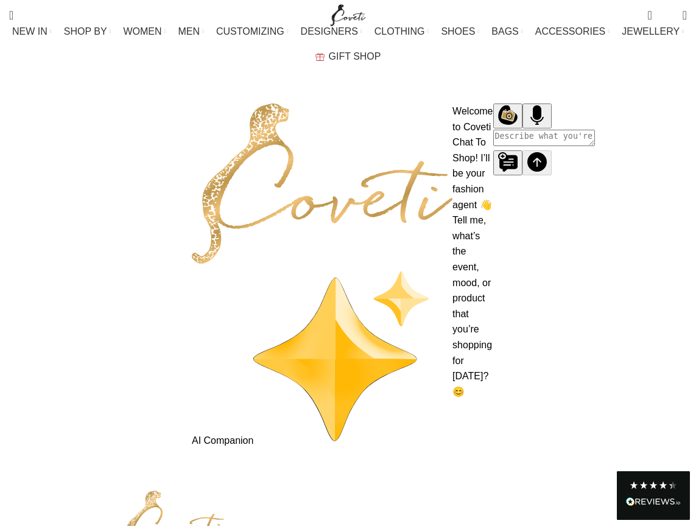 This screenshot has width=696, height=526. What do you see at coordinates (458, 31) in the screenshot?
I see `span: SHOES` at bounding box center [458, 31].